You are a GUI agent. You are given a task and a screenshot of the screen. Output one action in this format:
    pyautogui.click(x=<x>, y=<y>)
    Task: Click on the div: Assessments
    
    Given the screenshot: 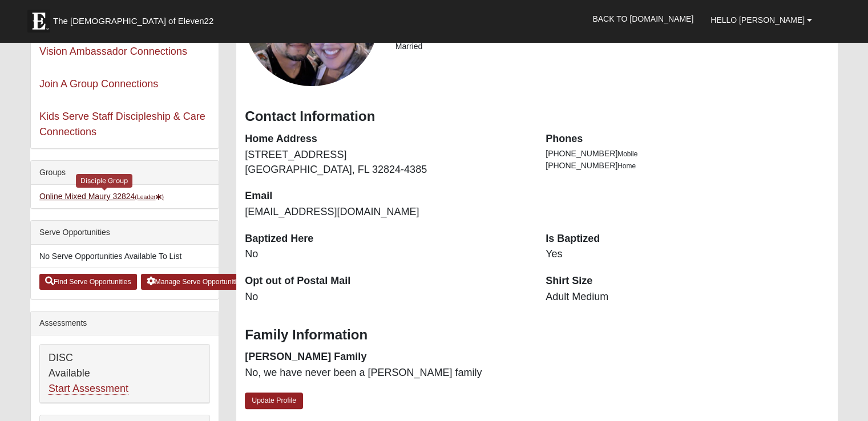 What is the action you would take?
    pyautogui.click(x=124, y=323)
    